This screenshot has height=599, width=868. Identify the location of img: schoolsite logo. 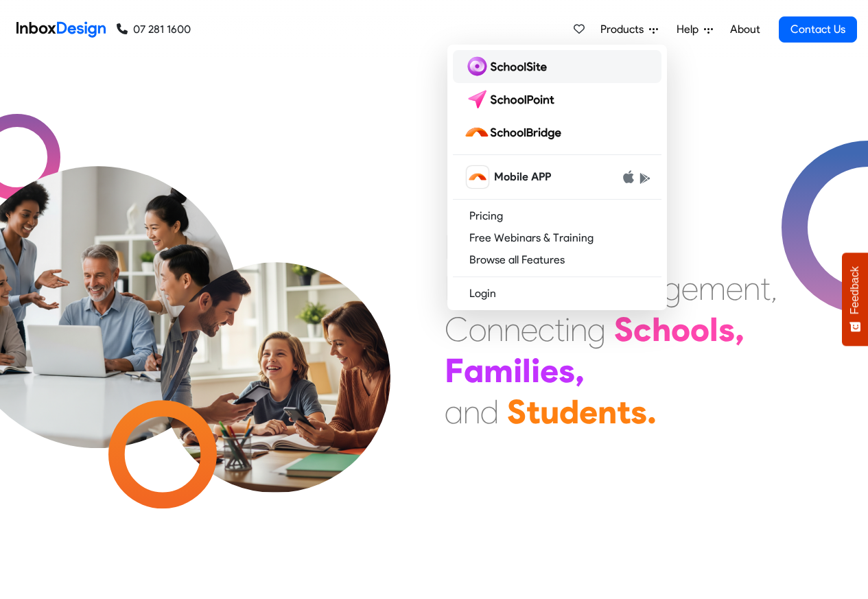
(508, 67).